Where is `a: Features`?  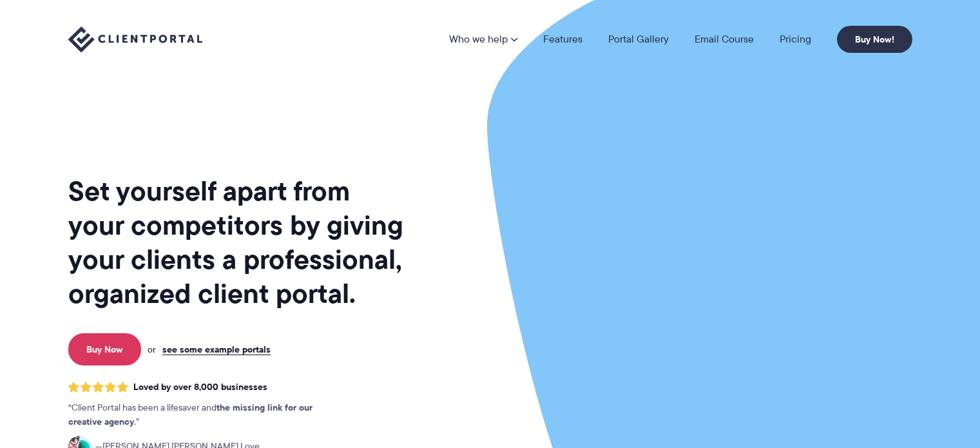 a: Features is located at coordinates (562, 40).